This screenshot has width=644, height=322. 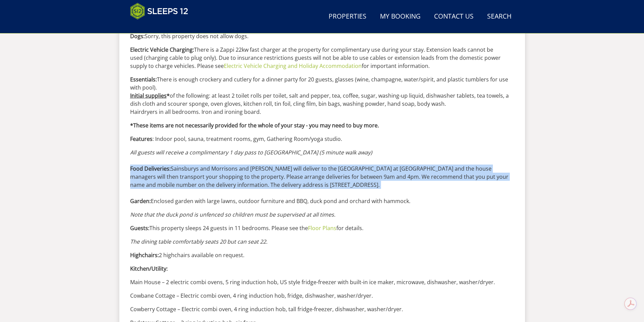 What do you see at coordinates (140, 228) in the screenshot?
I see `strong: Guests:` at bounding box center [140, 228].